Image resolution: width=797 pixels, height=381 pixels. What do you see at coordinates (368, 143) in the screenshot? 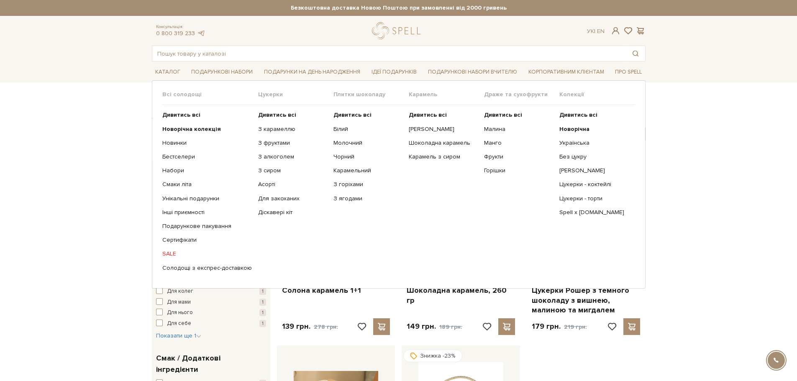
I see `a: Молочний` at bounding box center [368, 143].